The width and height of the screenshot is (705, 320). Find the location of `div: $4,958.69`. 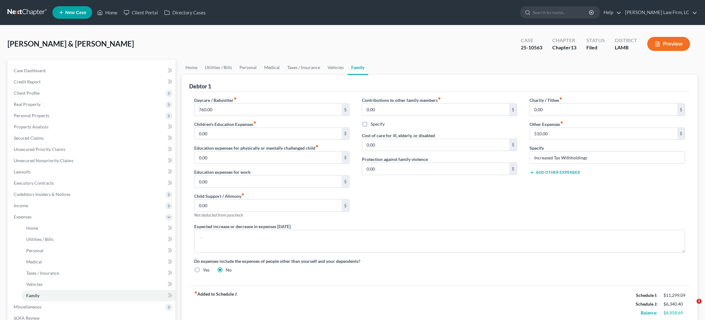

div: $4,958.69 is located at coordinates (674, 312).